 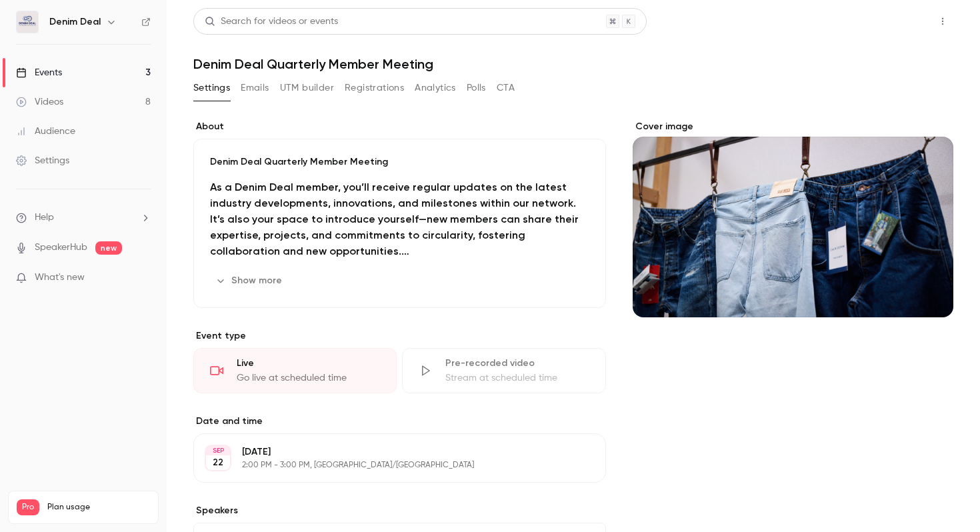 I want to click on a: SpeakerHub, so click(x=60, y=247).